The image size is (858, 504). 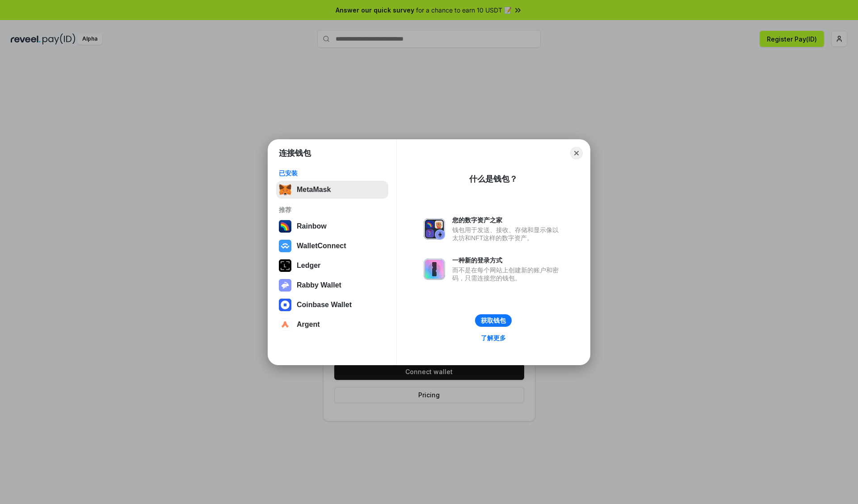 I want to click on button: Argent, so click(x=332, y=325).